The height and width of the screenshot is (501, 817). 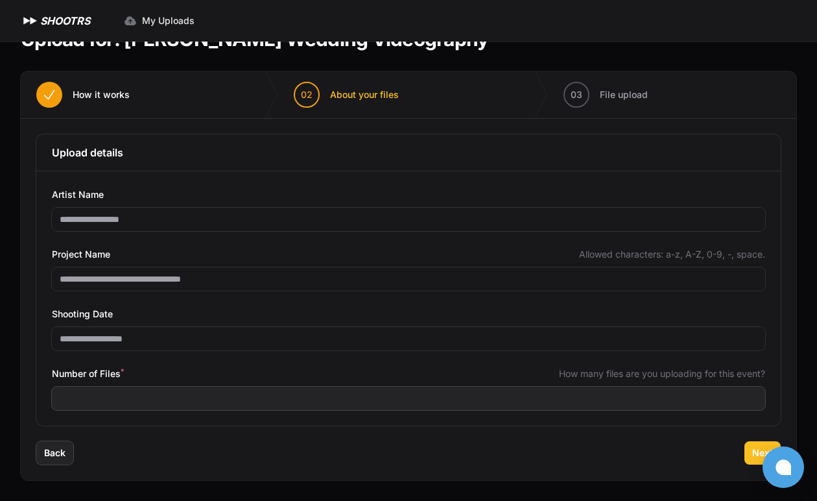 What do you see at coordinates (65, 21) in the screenshot?
I see `h1: SHOOTRS` at bounding box center [65, 21].